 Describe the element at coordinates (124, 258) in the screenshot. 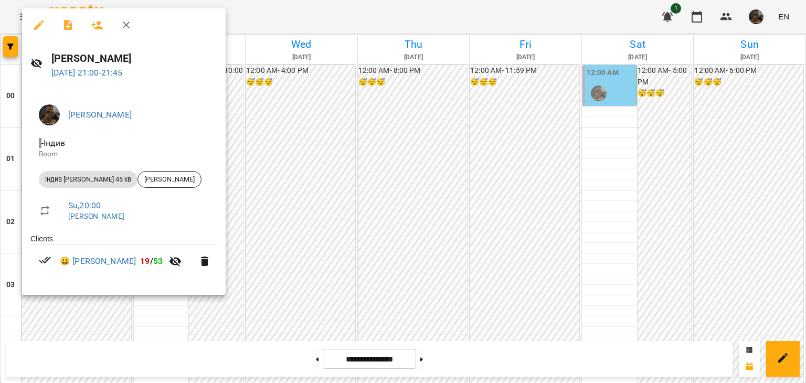

I see `ul: Clients` at that location.